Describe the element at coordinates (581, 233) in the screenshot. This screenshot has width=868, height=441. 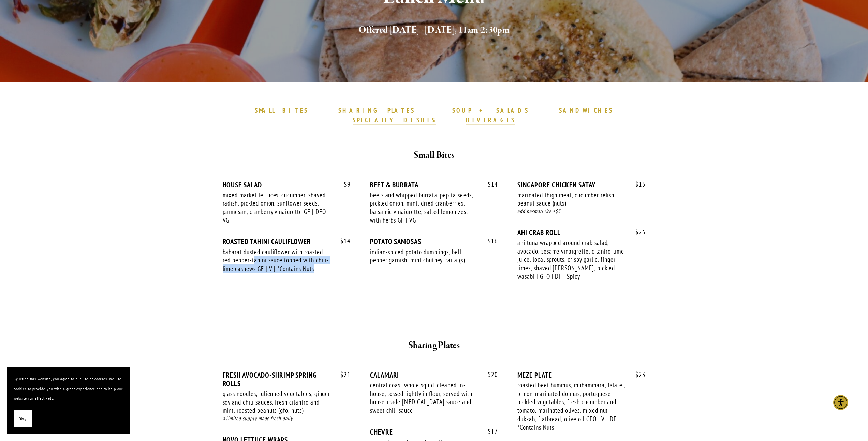
I see `div: AHI CRAB ROLL` at that location.